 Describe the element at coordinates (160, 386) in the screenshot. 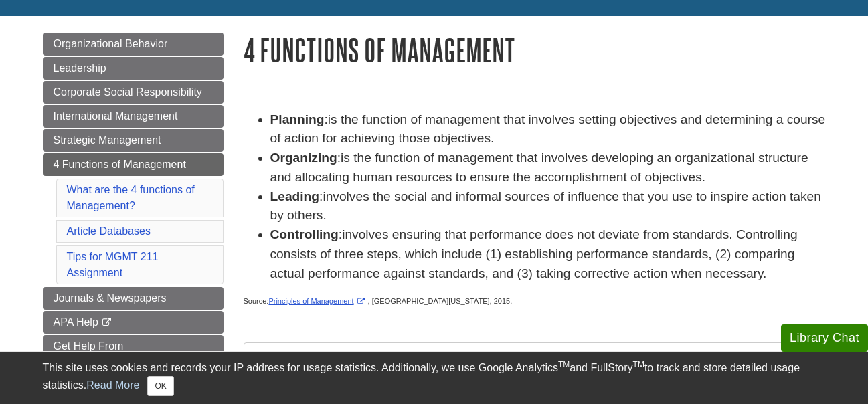

I see `button: Close` at that location.